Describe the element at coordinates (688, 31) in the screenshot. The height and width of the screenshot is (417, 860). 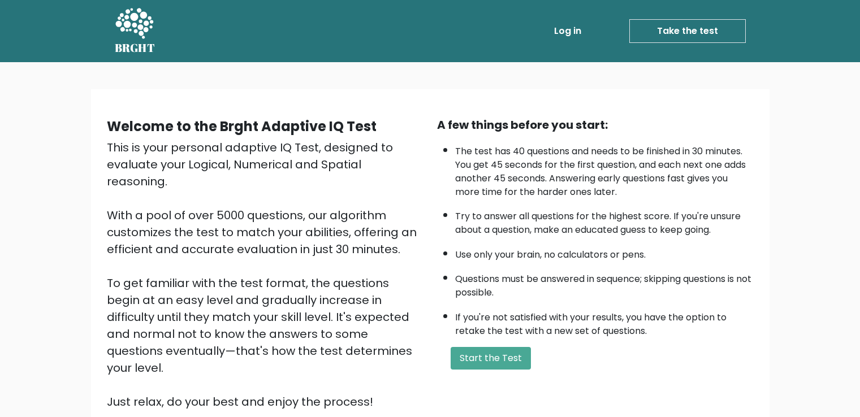
I see `a: Take the test` at that location.